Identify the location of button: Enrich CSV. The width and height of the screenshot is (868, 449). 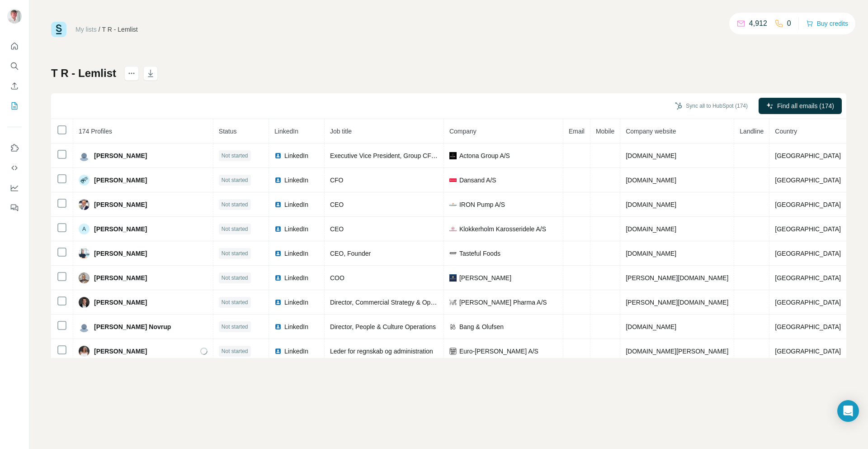
(14, 86).